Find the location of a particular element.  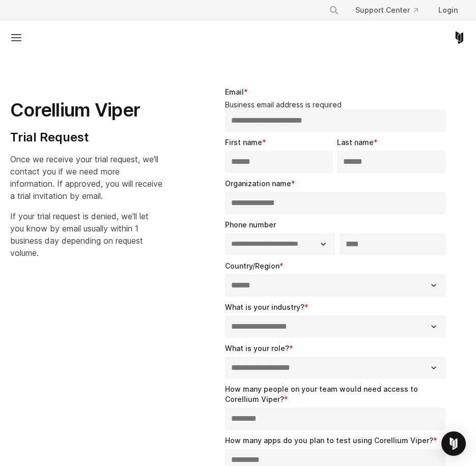

a: Login is located at coordinates (448, 10).